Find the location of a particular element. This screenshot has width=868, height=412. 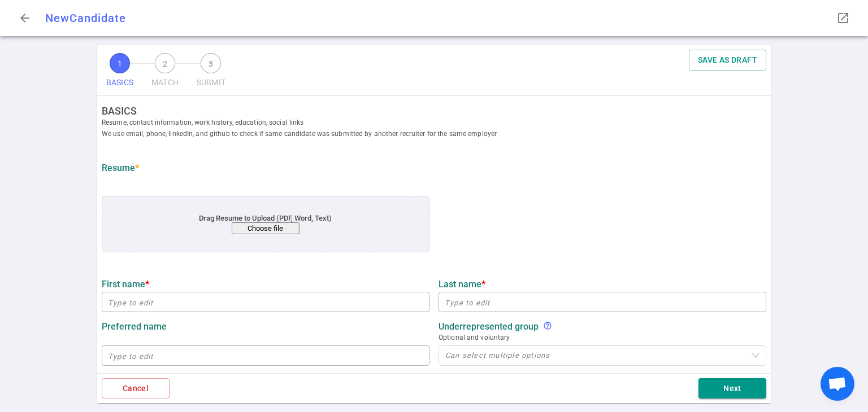

button: 1BASICS is located at coordinates (120, 73).